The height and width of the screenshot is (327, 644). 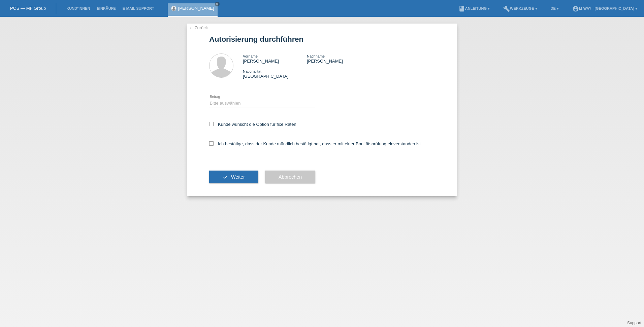 What do you see at coordinates (217, 4) in the screenshot?
I see `i: close` at bounding box center [217, 4].